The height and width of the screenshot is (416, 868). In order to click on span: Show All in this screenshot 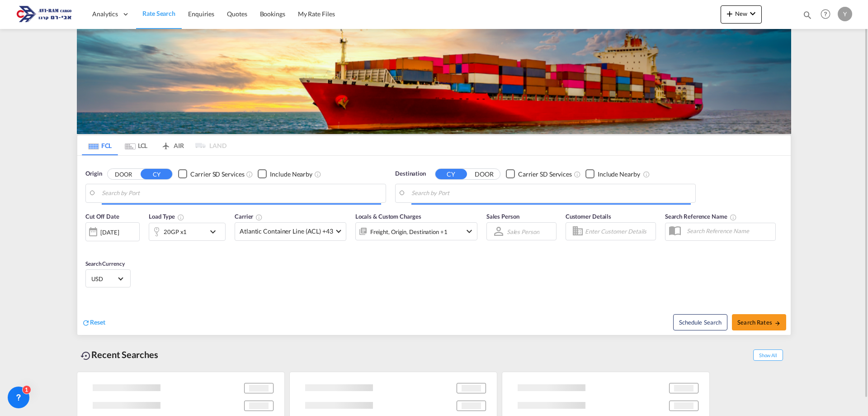, I will do `click(768, 355)`.